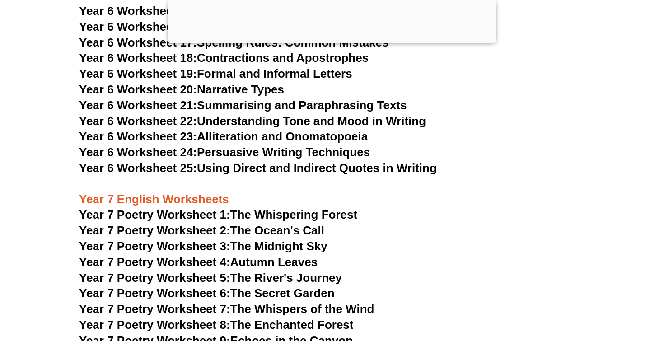 This screenshot has height=341, width=664. I want to click on a: Year 6 Worksheet 19:Formal and Informal Letters, so click(215, 74).